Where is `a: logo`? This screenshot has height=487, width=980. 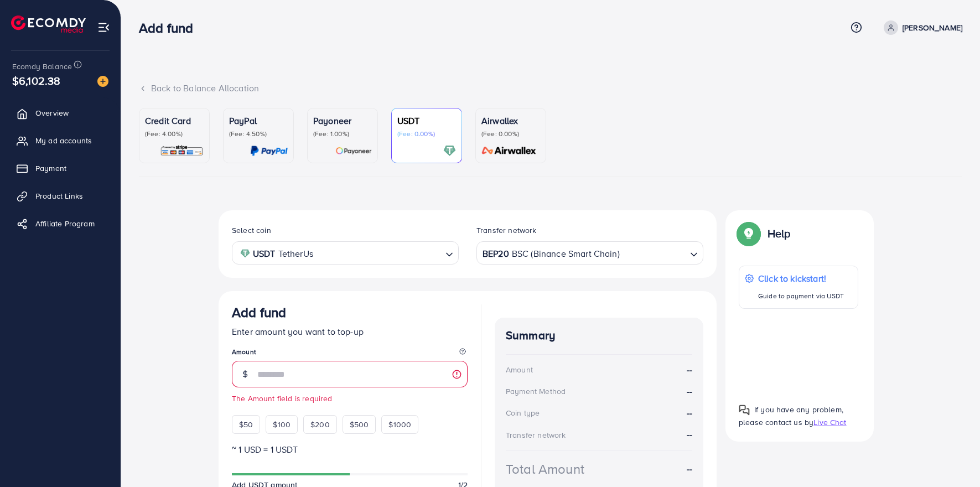
a: logo is located at coordinates (48, 24).